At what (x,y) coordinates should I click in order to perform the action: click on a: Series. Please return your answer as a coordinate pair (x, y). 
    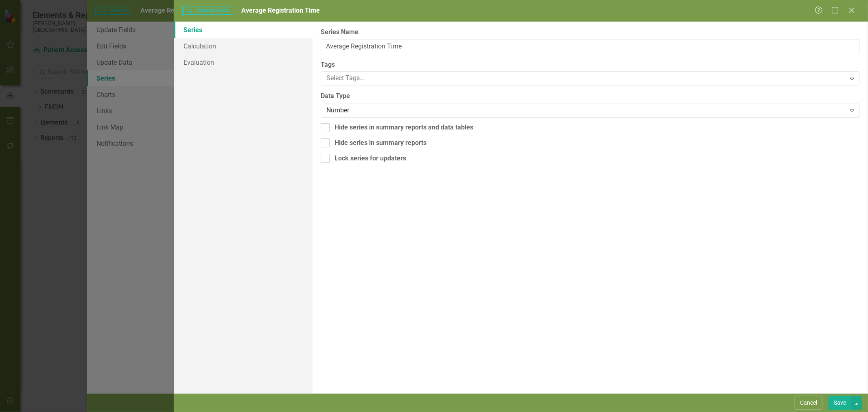
    Looking at the image, I should click on (243, 30).